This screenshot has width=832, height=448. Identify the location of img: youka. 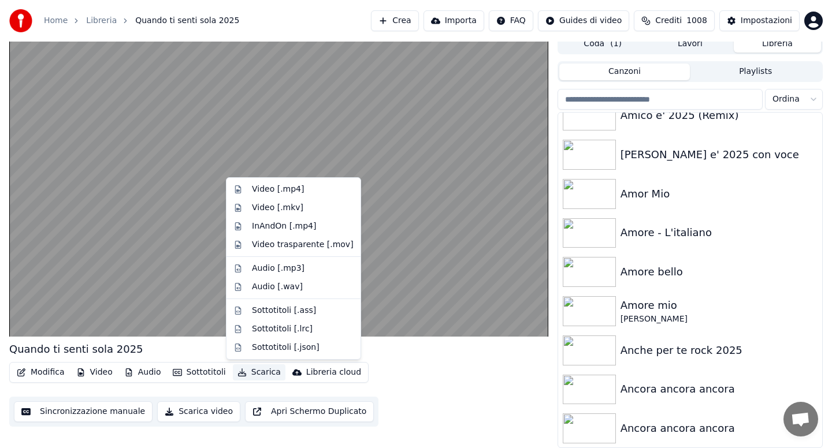
(21, 21).